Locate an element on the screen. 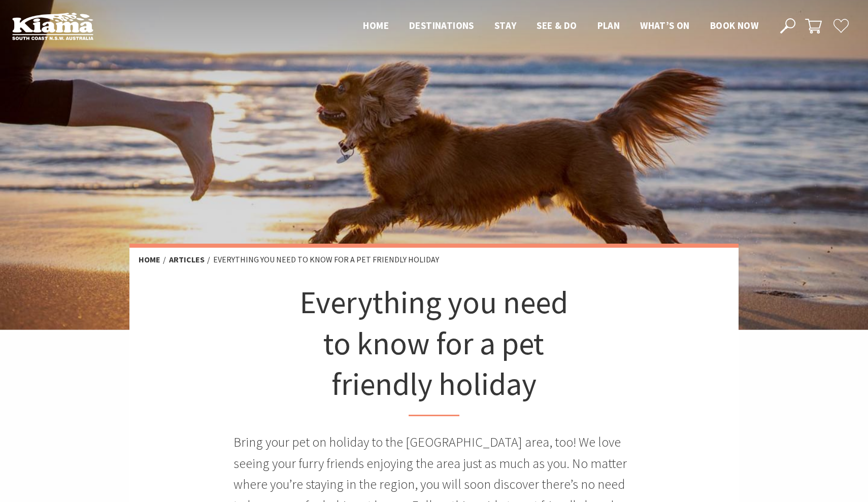  span: Home is located at coordinates (376, 25).